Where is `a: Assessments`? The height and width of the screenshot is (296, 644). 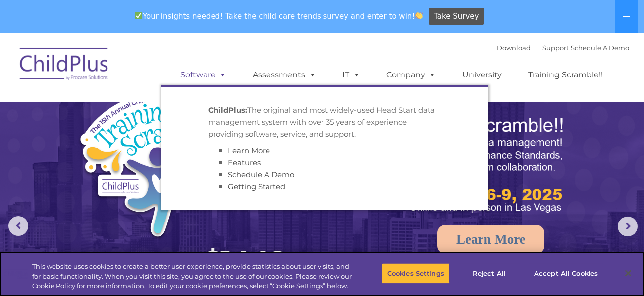
a: Assessments is located at coordinates (285, 75).